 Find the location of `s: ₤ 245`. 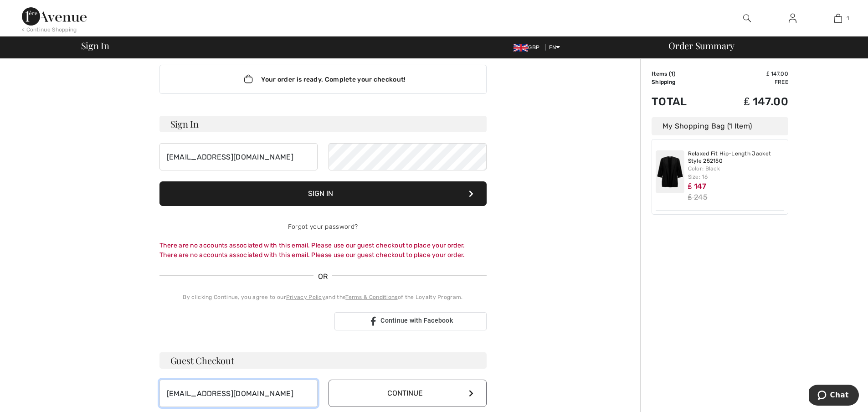

s: ₤ 245 is located at coordinates (698, 197).